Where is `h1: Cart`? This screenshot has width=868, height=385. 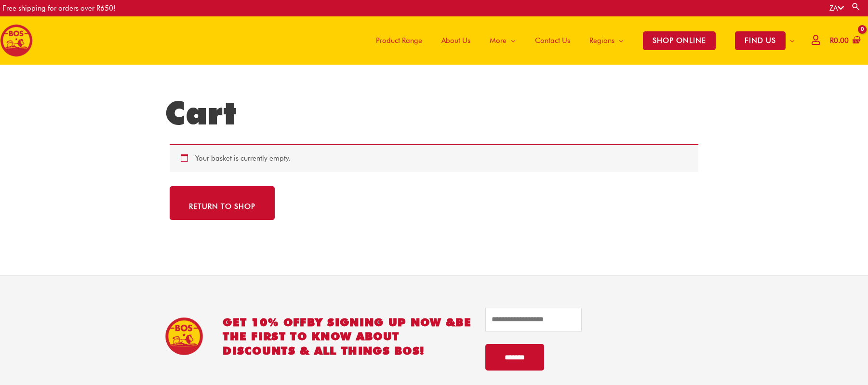
h1: Cart is located at coordinates (434, 113).